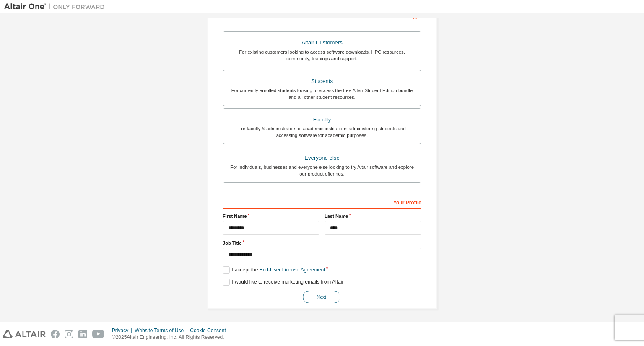  I want to click on img: instagram.svg, so click(69, 334).